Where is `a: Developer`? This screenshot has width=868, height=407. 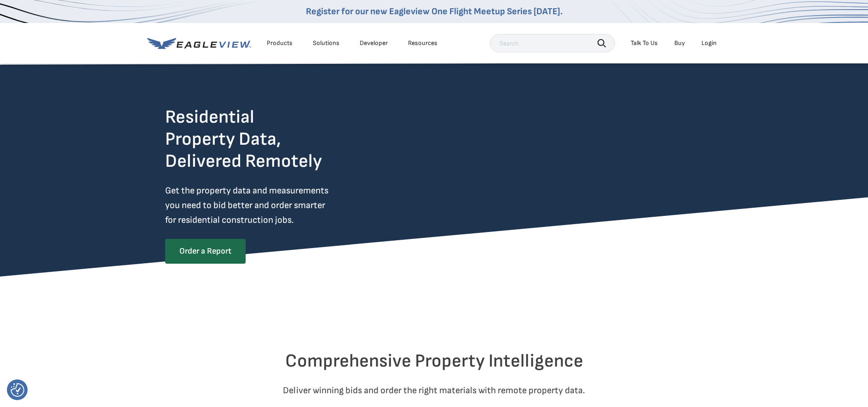 a: Developer is located at coordinates (373, 43).